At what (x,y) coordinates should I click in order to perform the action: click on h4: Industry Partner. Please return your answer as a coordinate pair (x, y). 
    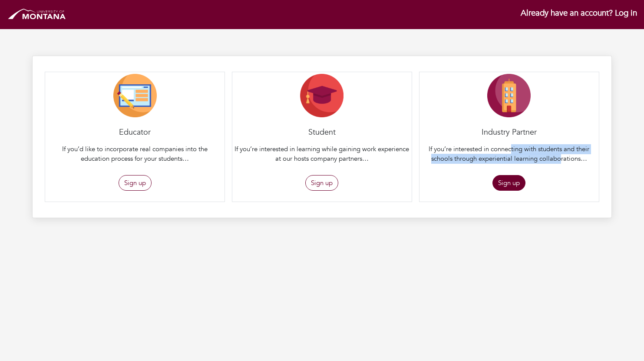
    Looking at the image, I should click on (509, 132).